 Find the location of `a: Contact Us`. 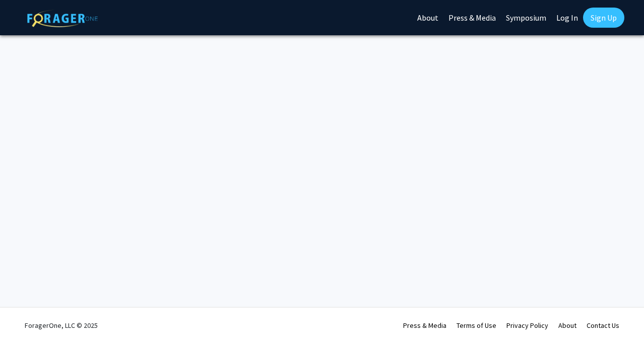

a: Contact Us is located at coordinates (603, 325).